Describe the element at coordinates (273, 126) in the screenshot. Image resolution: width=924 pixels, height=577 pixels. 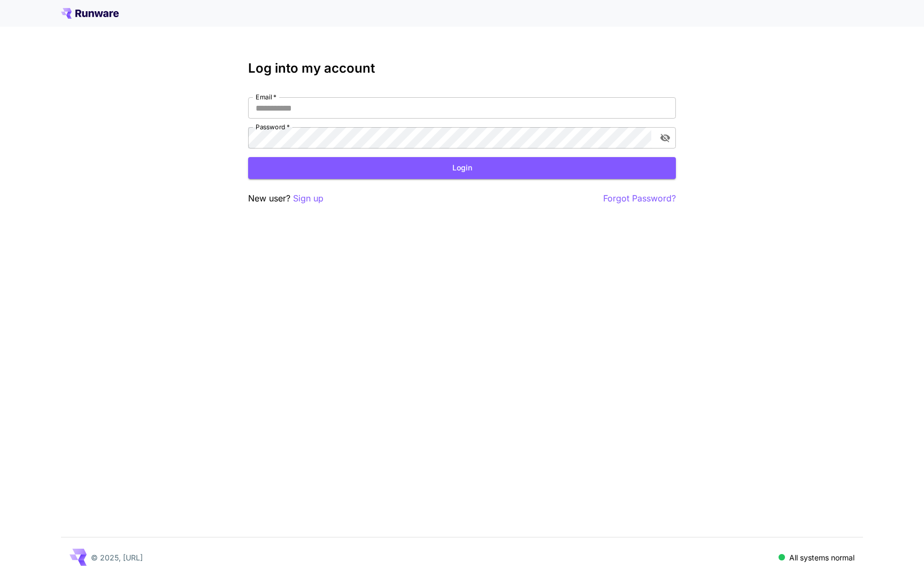
I see `label: Password` at that location.